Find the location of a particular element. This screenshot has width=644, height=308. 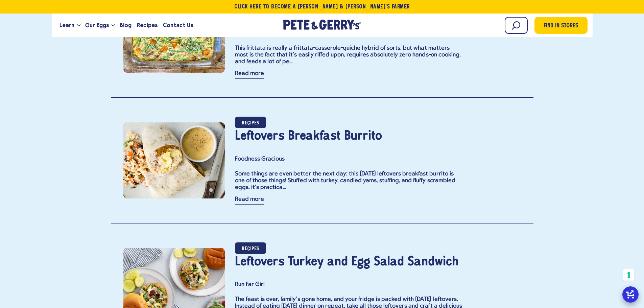

button: Your consent preferences for tracking technologies is located at coordinates (628, 275).